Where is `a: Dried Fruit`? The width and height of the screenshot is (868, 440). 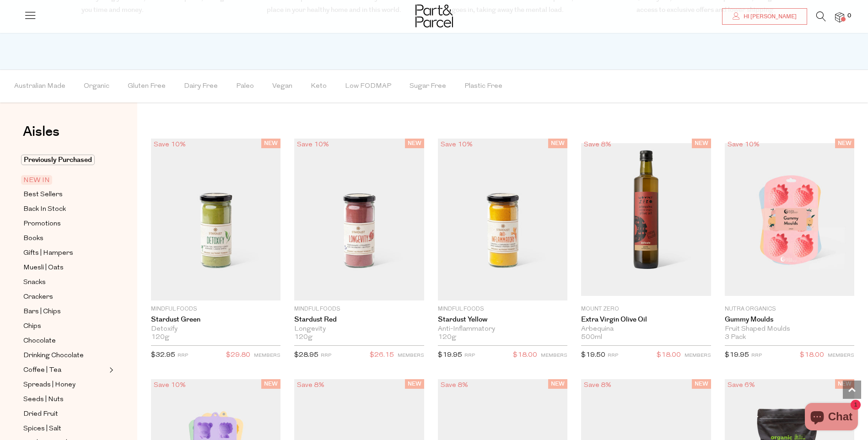
a: Dried Fruit is located at coordinates (65, 414).